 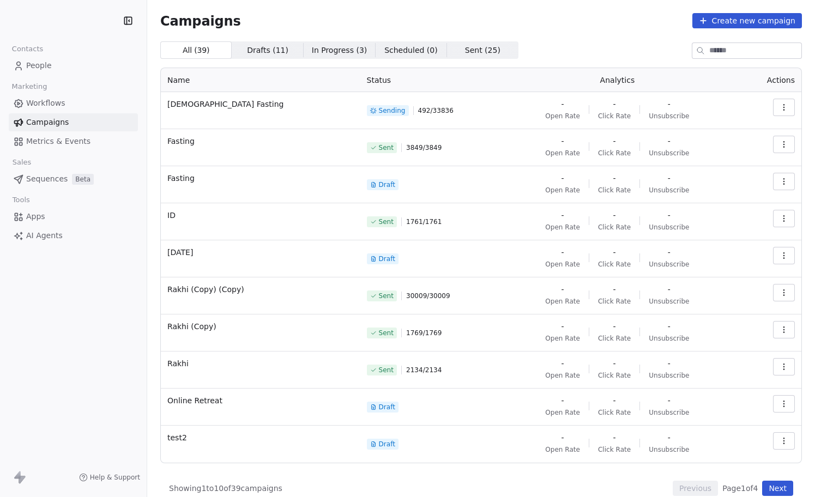 I want to click on span: 2134 / 2134, so click(x=424, y=370).